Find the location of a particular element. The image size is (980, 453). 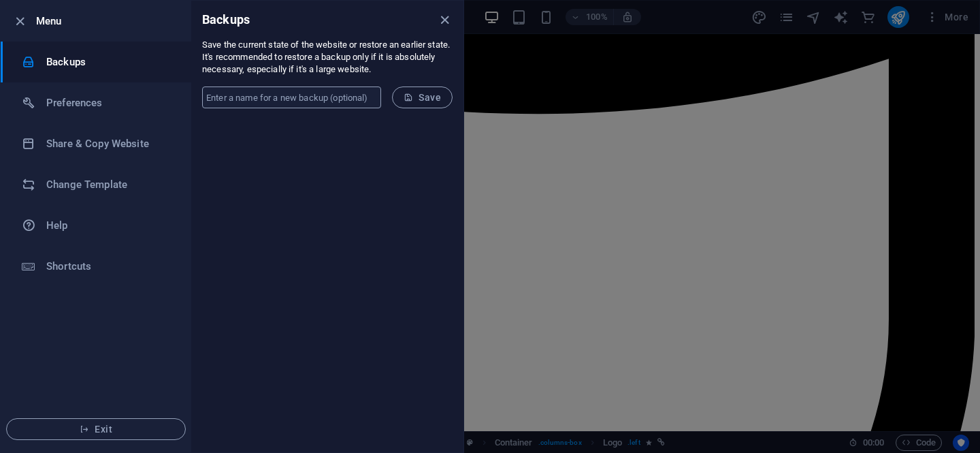

button: close is located at coordinates (444, 20).